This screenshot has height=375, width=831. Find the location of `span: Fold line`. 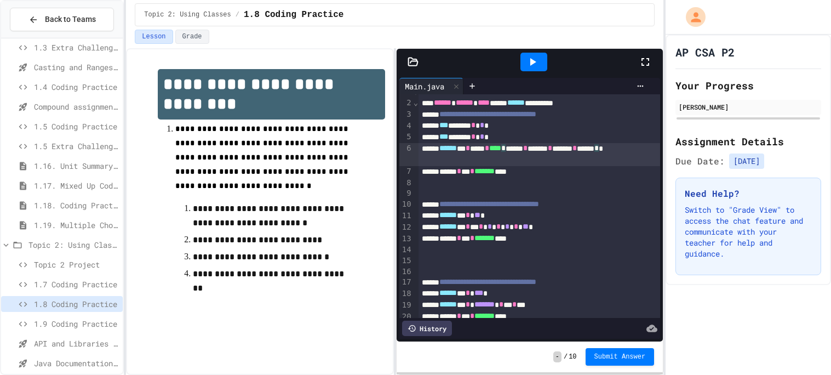

span: Fold line is located at coordinates (416, 102).